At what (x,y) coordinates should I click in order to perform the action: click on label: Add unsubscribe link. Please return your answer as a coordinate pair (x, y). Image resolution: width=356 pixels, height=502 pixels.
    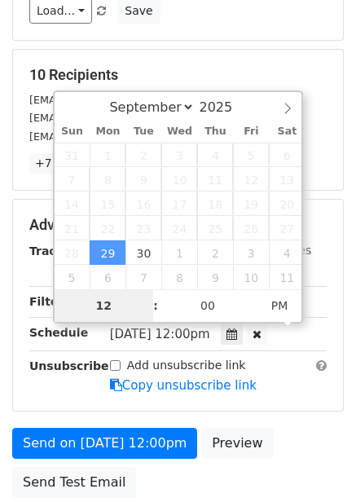
    Looking at the image, I should click on (187, 365).